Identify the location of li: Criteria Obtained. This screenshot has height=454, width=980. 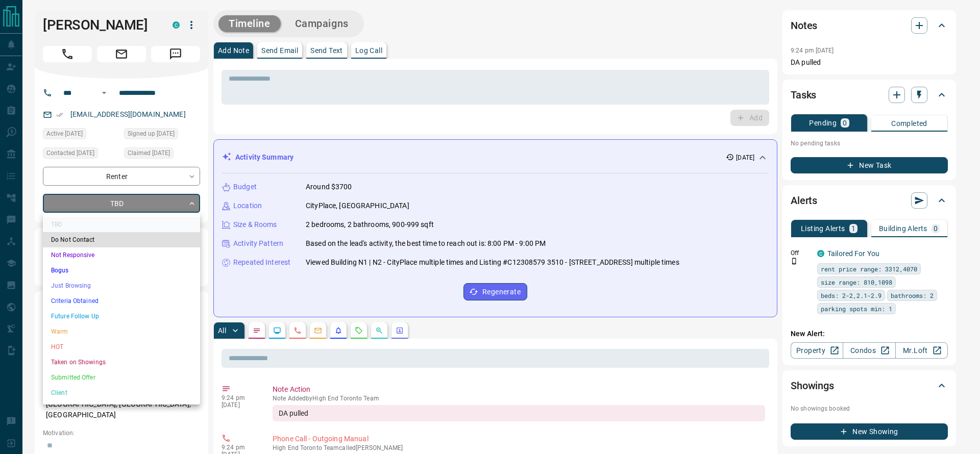
(121, 301).